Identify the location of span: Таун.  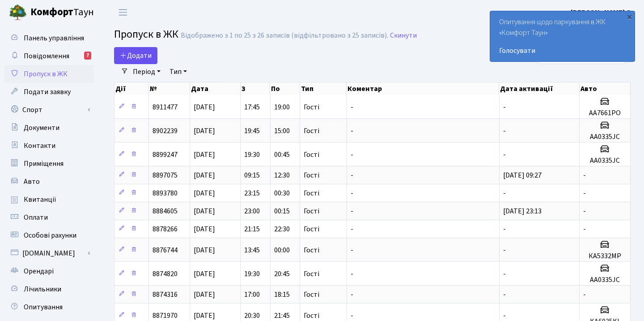
(62, 12).